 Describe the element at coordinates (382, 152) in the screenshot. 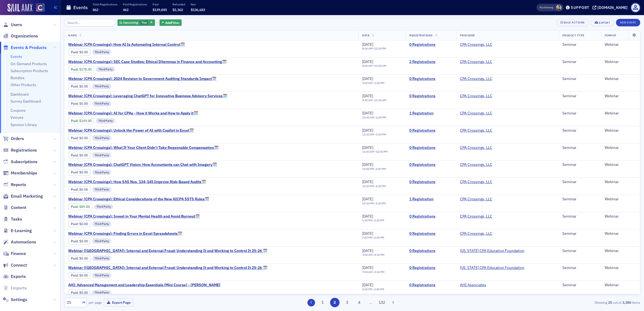

I see `time: 12:00 PM` at that location.